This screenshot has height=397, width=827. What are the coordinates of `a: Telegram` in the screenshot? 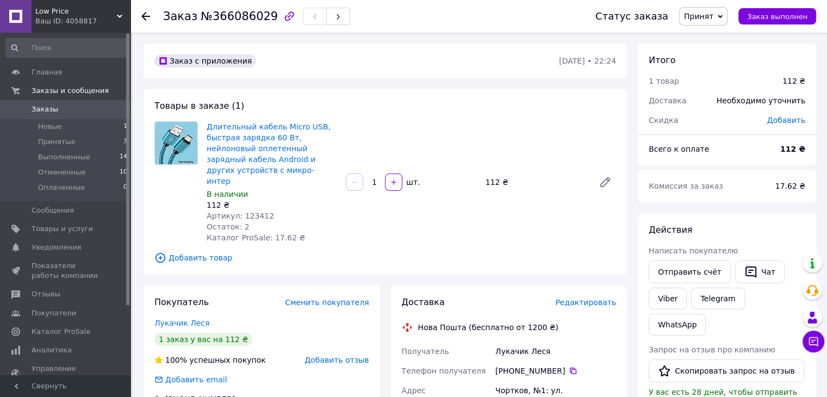 It's located at (718, 298).